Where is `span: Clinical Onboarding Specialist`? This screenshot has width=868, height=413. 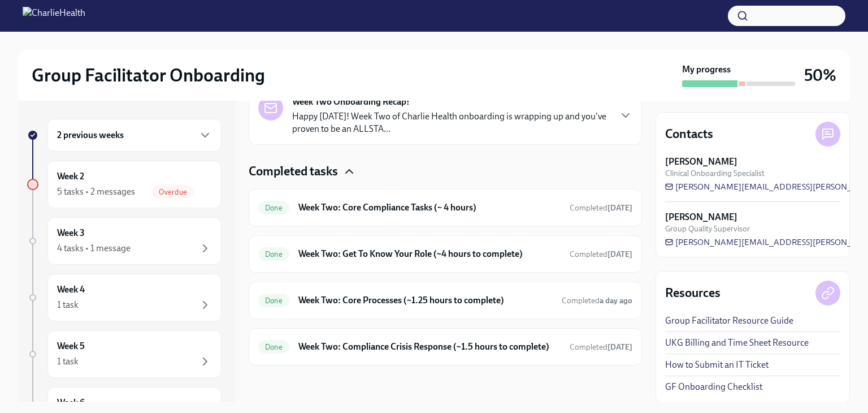
span: Clinical Onboarding Specialist is located at coordinates (715, 173).